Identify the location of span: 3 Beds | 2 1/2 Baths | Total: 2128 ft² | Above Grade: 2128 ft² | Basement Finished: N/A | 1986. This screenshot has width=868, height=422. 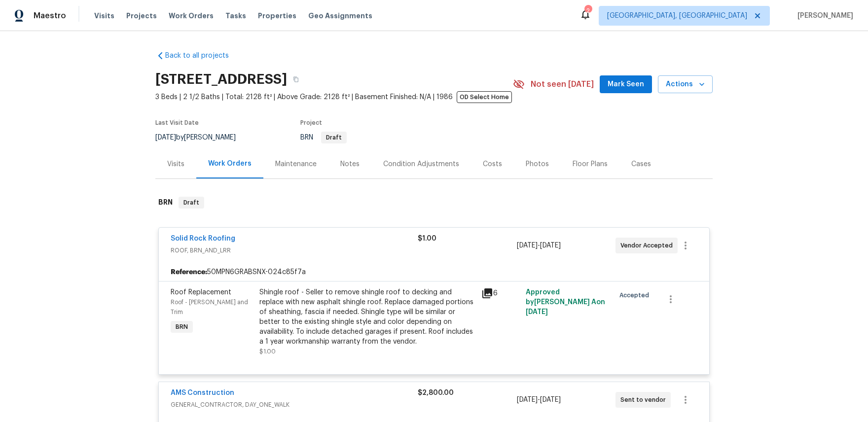
(334, 97).